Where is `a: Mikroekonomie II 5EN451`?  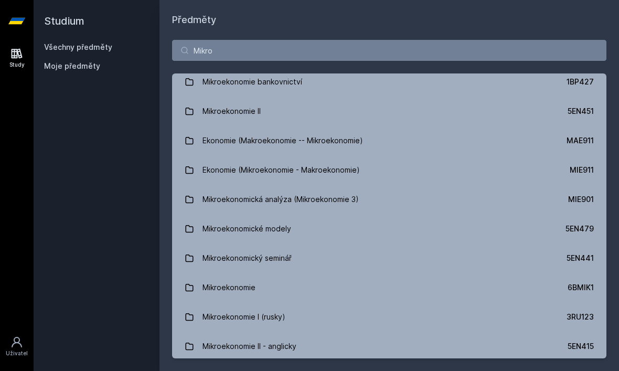 a: Mikroekonomie II 5EN451 is located at coordinates (389, 111).